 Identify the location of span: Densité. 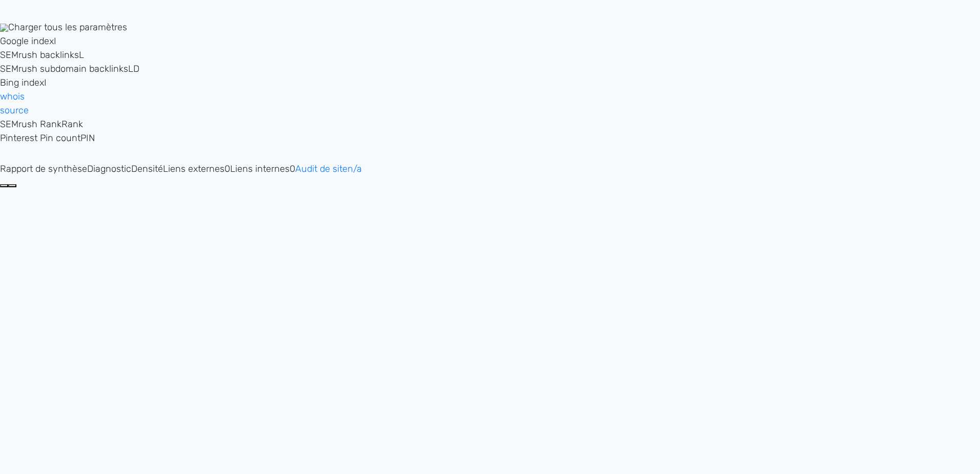
(147, 169).